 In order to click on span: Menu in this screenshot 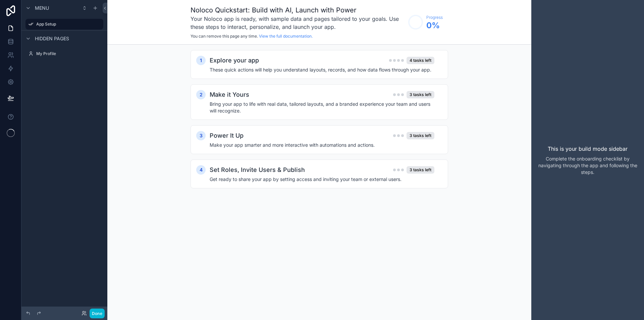, I will do `click(42, 8)`.